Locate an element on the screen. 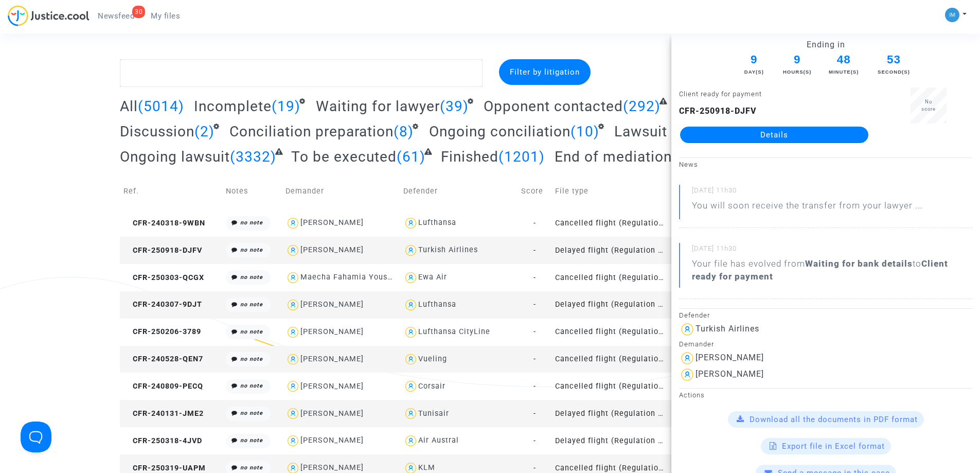 This screenshot has width=980, height=473. span: CFR-240307-9DJT is located at coordinates (162, 304).